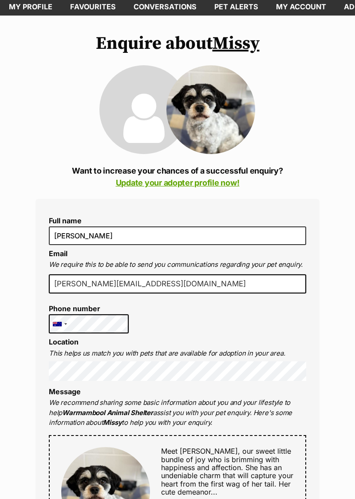 The image size is (355, 499). Describe the element at coordinates (107, 412) in the screenshot. I see `strong: Warrnambool Animal Shelter` at that location.